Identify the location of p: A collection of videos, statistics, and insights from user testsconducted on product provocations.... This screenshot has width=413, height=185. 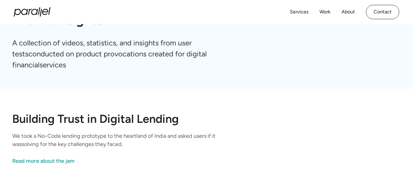
(121, 54).